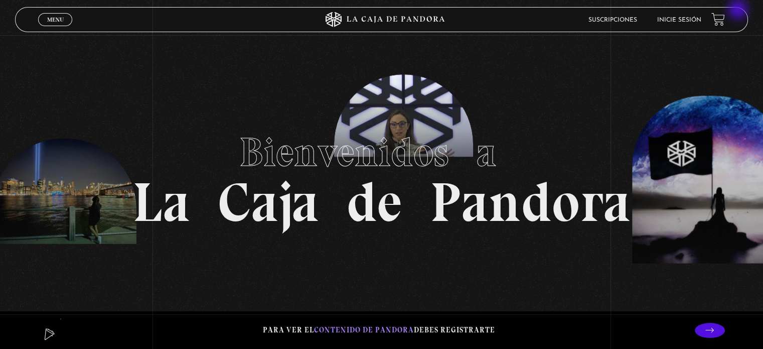 The height and width of the screenshot is (349, 763). Describe the element at coordinates (382, 152) in the screenshot. I see `span: Bienvenidos a` at that location.